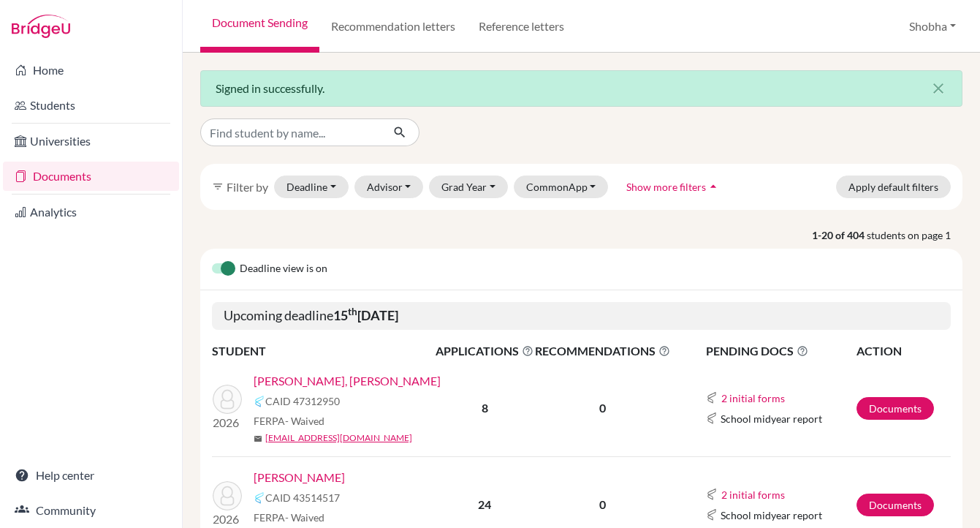  I want to click on span: mail, so click(258, 438).